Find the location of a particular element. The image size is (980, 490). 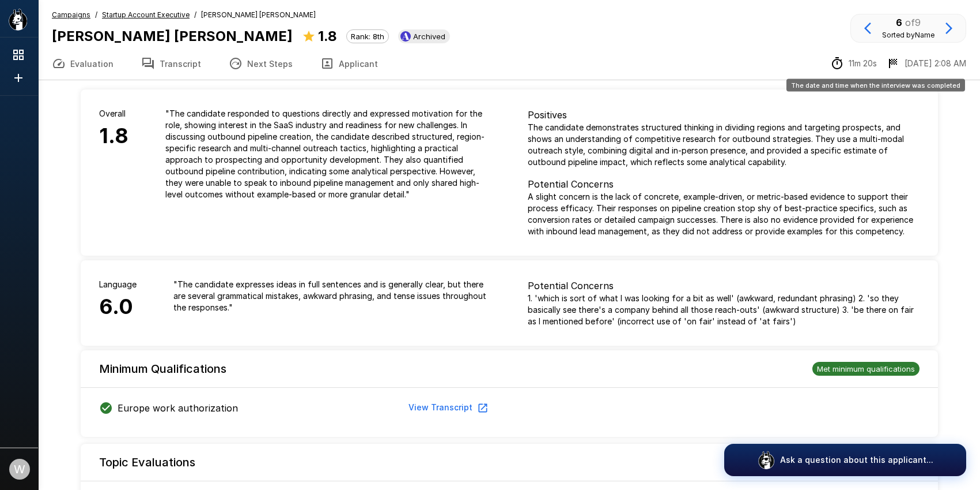

b: 1.8 is located at coordinates (327, 36).